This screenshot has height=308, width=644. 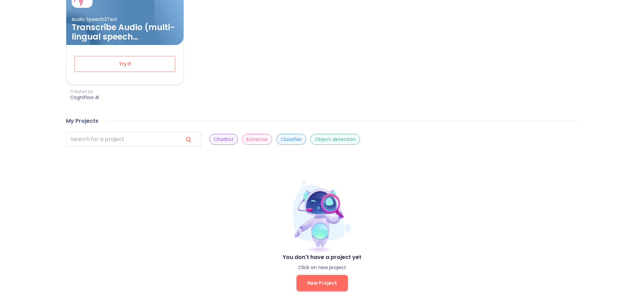 I want to click on p: Cogniflow AI, so click(x=85, y=98).